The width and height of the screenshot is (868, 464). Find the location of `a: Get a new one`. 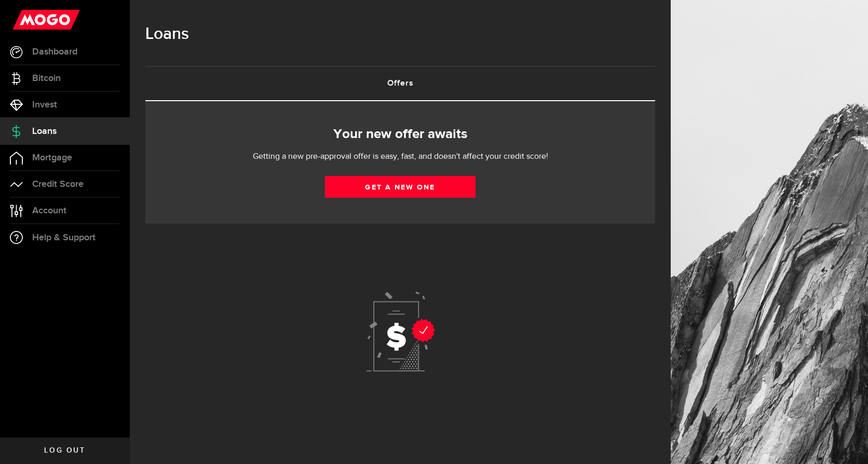

a: Get a new one is located at coordinates (400, 187).